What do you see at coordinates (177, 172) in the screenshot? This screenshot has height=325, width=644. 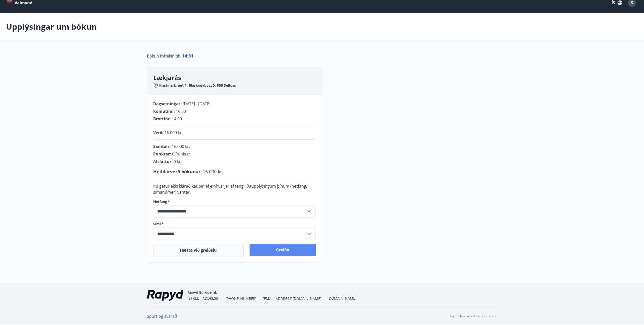 I see `span: Heildarverð bókunar :` at bounding box center [177, 172].